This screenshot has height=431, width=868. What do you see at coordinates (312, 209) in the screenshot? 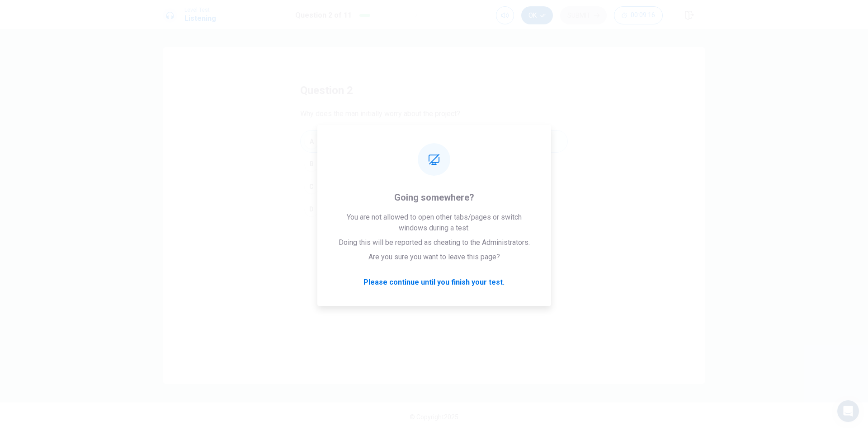
I see `div: D` at bounding box center [312, 209].